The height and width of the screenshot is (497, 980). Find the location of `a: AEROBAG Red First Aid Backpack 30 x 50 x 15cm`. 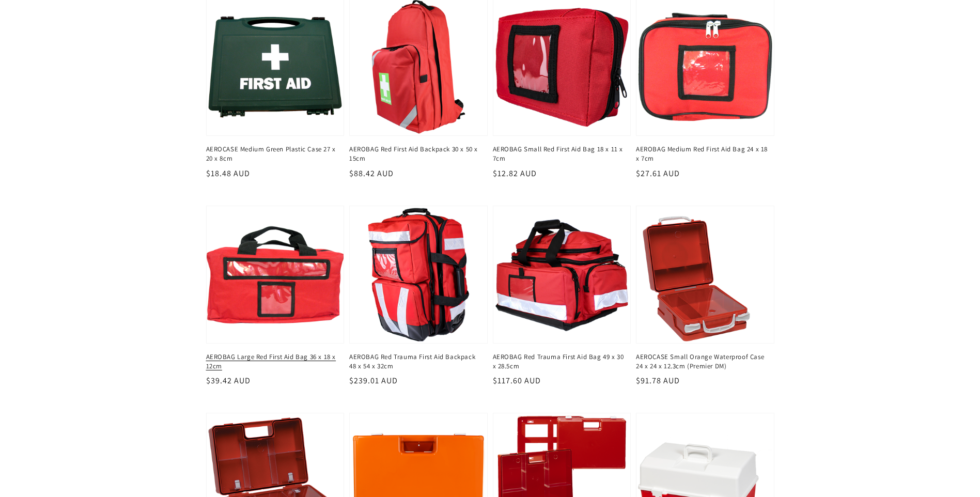

a: AEROBAG Red First Aid Backpack 30 x 50 x 15cm is located at coordinates (415, 154).